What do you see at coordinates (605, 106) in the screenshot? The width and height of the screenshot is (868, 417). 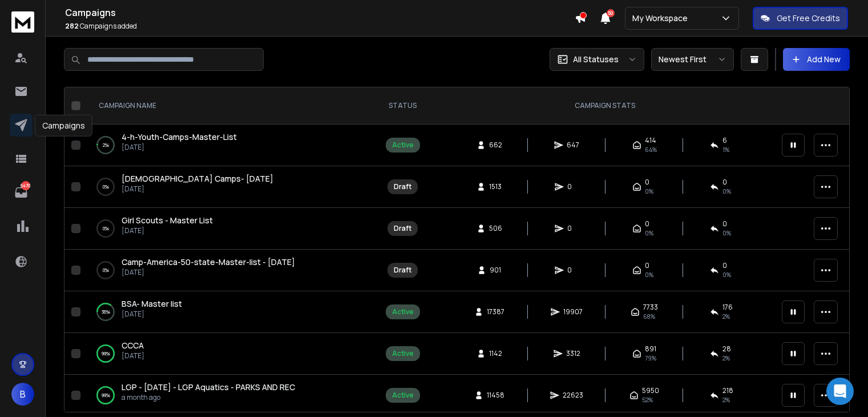 I see `th: CAMPAIGN STATS` at bounding box center [605, 106].